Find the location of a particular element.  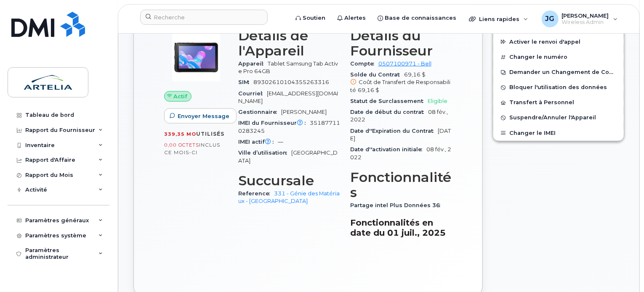

a: Soutien is located at coordinates (310, 18).